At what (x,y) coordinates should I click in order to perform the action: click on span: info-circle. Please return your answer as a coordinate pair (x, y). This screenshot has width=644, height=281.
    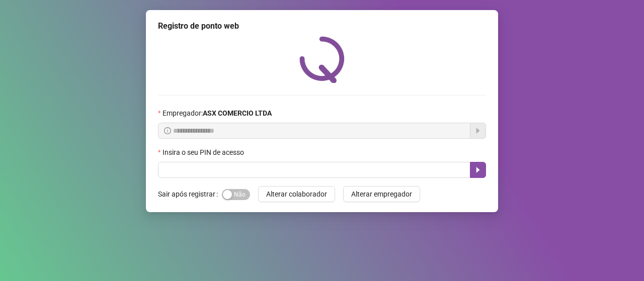
    Looking at the image, I should click on (167, 131).